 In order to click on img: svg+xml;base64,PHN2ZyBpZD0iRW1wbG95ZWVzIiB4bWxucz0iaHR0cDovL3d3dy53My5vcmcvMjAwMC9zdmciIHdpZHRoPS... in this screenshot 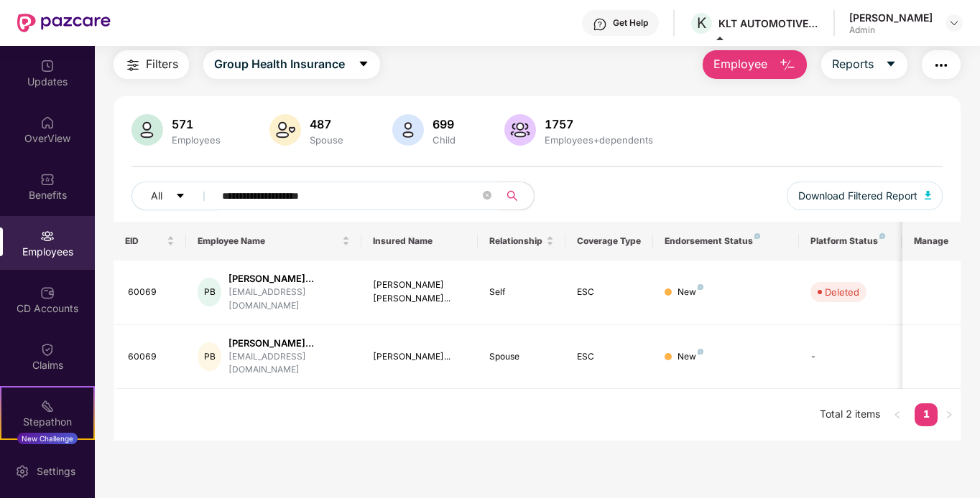, I will do `click(48, 236)`.